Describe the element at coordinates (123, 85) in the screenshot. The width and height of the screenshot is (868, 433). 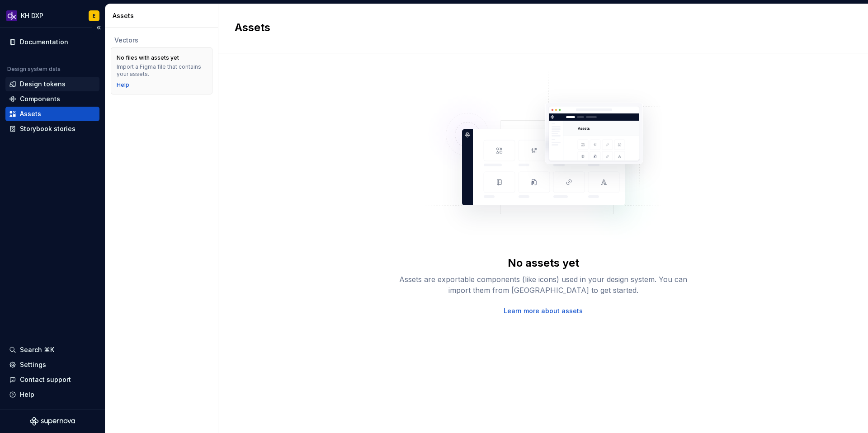
I see `a: Help` at that location.